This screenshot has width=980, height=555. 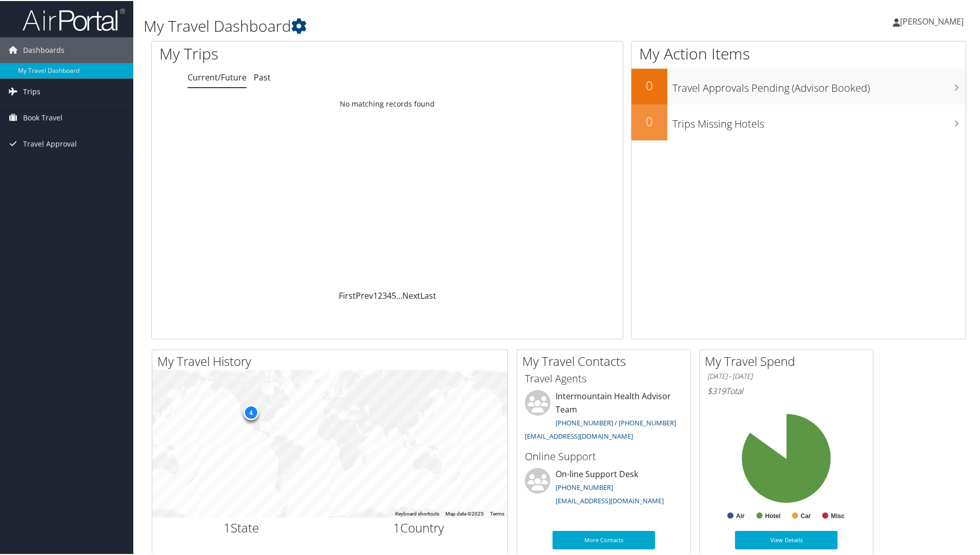 I want to click on span: Travel Approval, so click(x=50, y=143).